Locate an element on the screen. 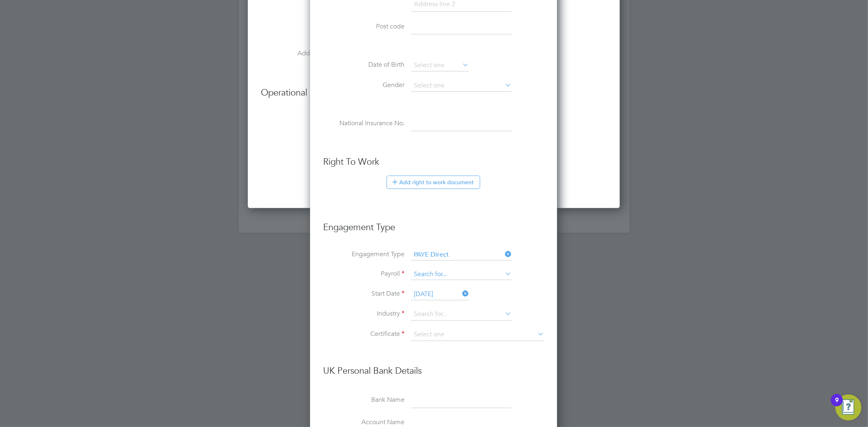 Image resolution: width=868 pixels, height=427 pixels. button: Open Resource Center, 9 new notifications is located at coordinates (849, 408).